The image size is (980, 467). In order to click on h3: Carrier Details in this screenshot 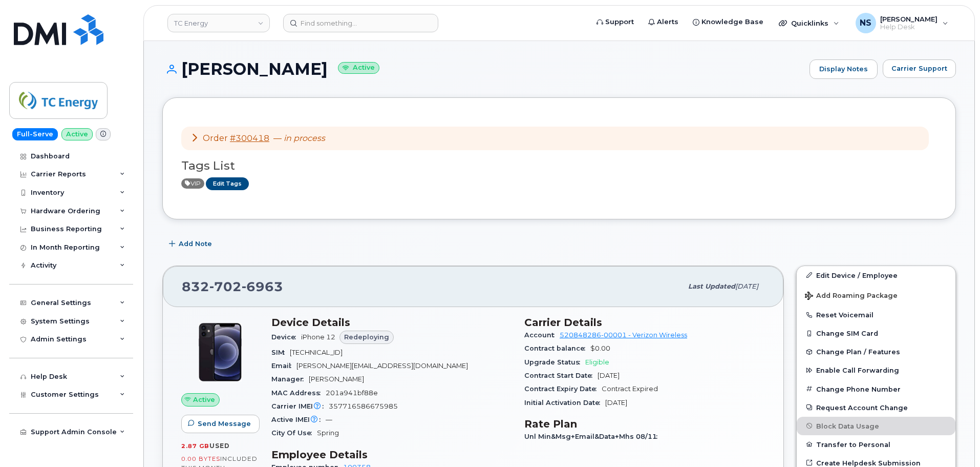, I will do `click(645, 323)`.